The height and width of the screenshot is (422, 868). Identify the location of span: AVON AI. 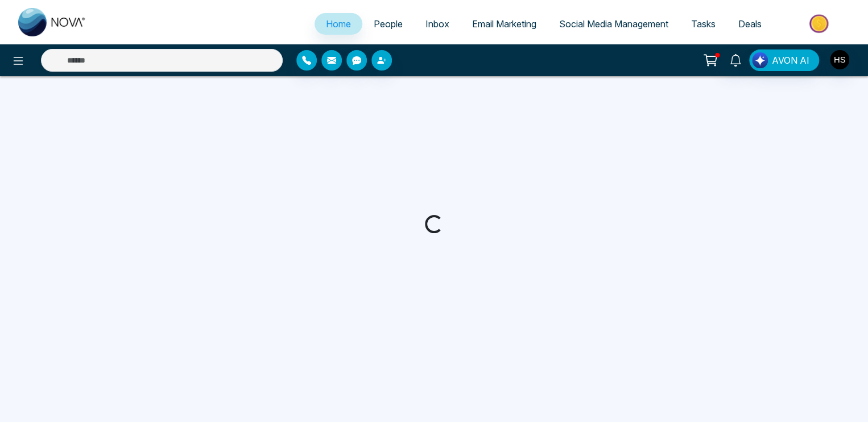
(791, 60).